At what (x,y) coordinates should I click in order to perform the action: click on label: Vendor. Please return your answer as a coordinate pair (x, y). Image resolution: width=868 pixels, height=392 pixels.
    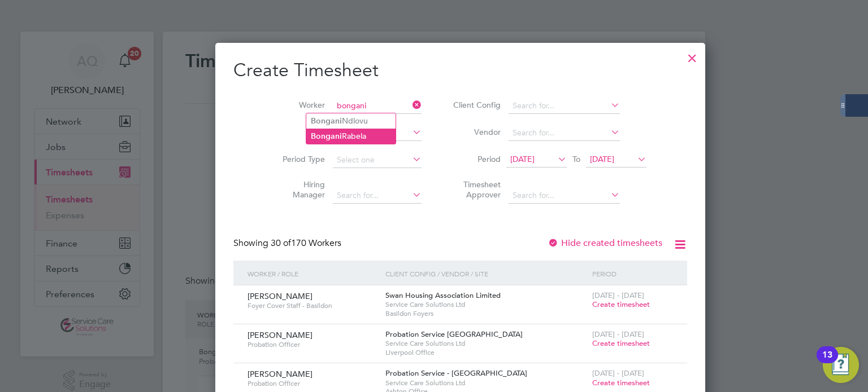
    Looking at the image, I should click on (476, 132).